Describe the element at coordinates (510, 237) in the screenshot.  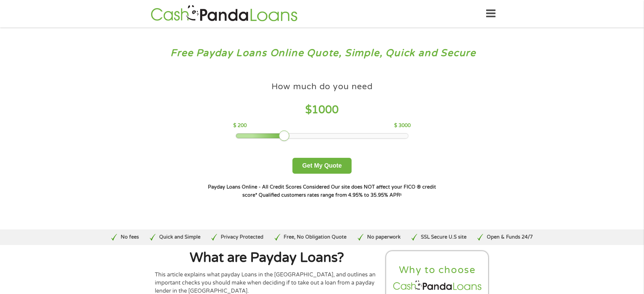
I see `p: Open & Funds 24/7` at that location.